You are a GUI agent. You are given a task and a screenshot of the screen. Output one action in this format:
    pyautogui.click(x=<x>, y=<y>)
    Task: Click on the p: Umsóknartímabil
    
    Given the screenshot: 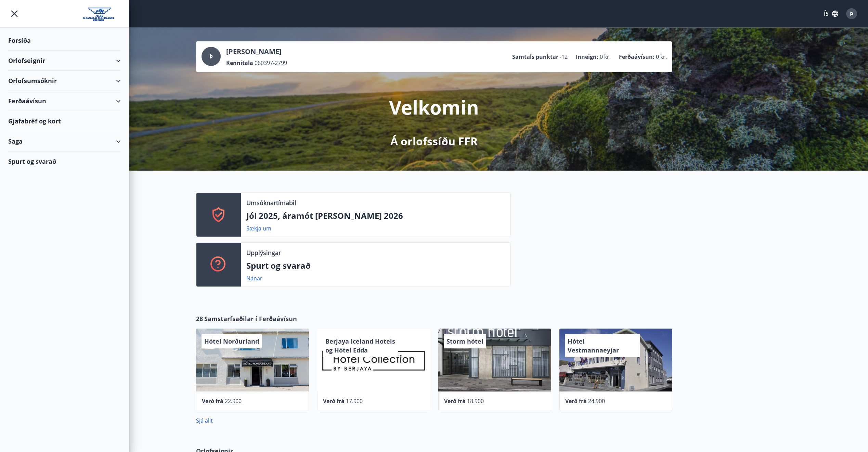 What is the action you would take?
    pyautogui.click(x=271, y=203)
    